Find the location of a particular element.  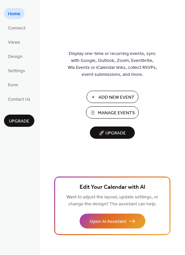

a: Contact Us is located at coordinates (19, 99).